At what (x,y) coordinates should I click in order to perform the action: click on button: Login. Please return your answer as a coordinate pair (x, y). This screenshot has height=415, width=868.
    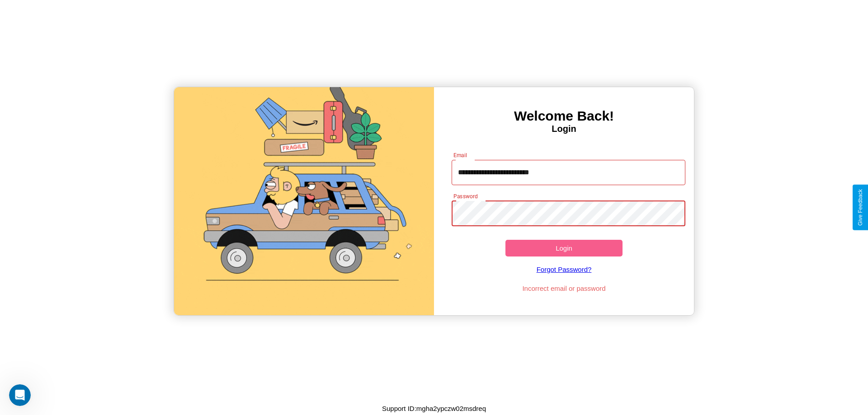
    Looking at the image, I should click on (564, 248).